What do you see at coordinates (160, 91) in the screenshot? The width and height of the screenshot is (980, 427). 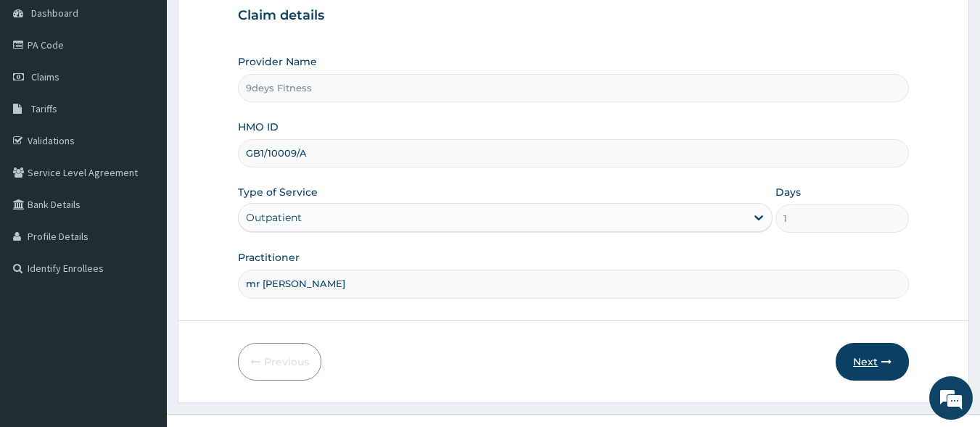 I see `div: Chat with us now` at bounding box center [160, 91].